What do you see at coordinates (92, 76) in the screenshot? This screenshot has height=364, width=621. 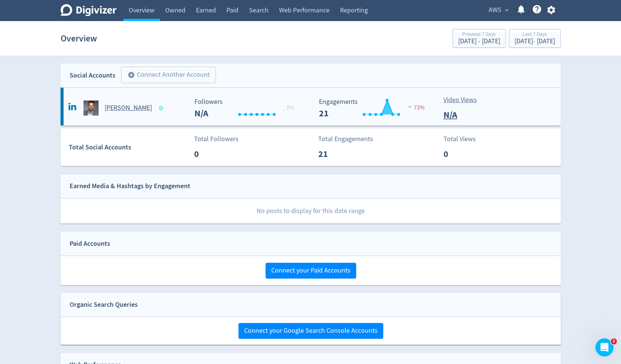 I see `div: Social Accounts` at bounding box center [92, 76].